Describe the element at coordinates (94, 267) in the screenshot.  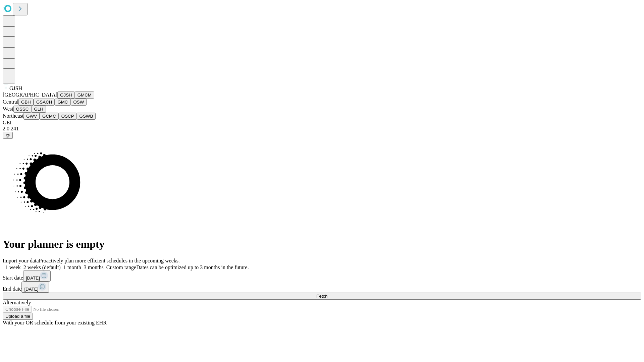
I see `span: 3 months` at that location.